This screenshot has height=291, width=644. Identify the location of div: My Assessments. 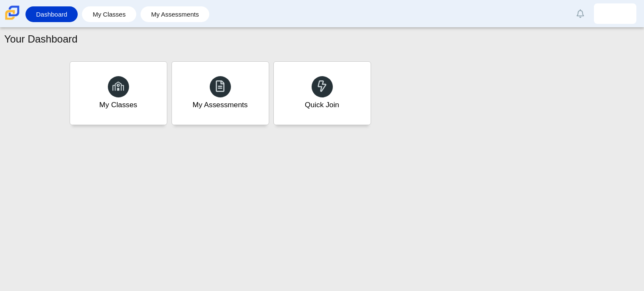
(221, 104).